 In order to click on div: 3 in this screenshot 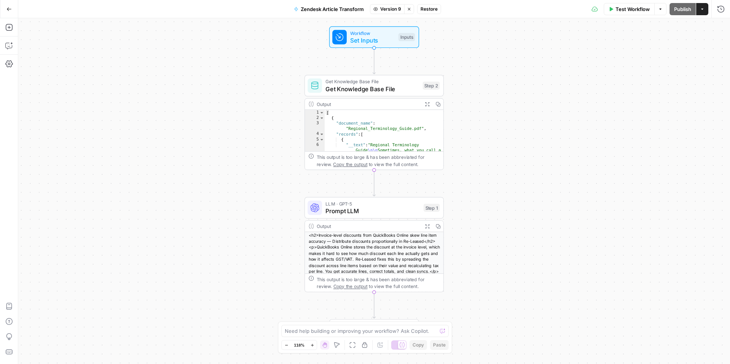, I will do `click(315, 126)`.